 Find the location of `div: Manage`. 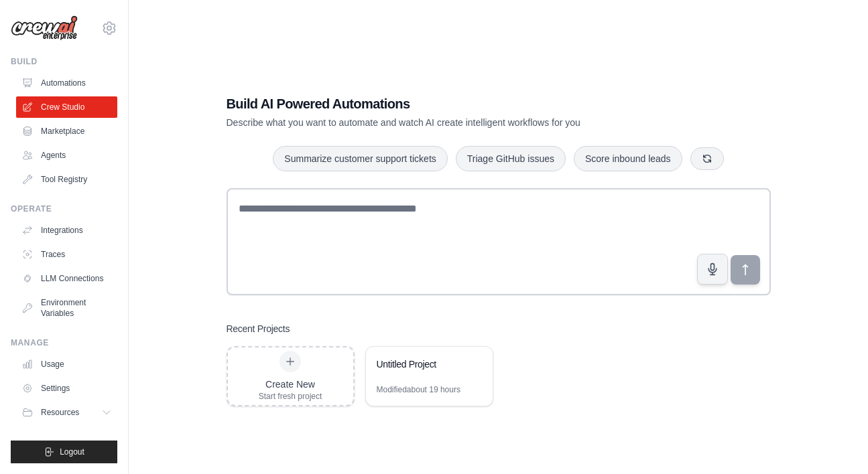

div: Manage is located at coordinates (63, 343).